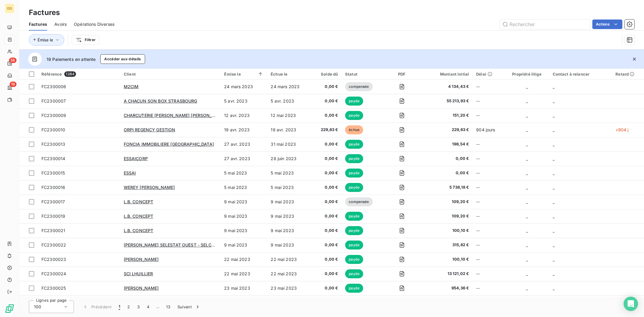 Image resolution: width=644 pixels, height=317 pixels. I want to click on button: 13, so click(168, 306).